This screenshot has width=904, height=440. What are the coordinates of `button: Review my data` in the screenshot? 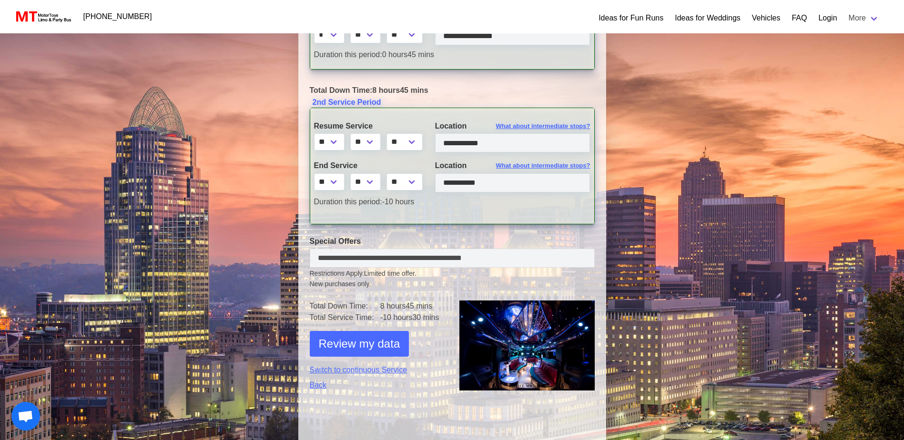 It's located at (359, 344).